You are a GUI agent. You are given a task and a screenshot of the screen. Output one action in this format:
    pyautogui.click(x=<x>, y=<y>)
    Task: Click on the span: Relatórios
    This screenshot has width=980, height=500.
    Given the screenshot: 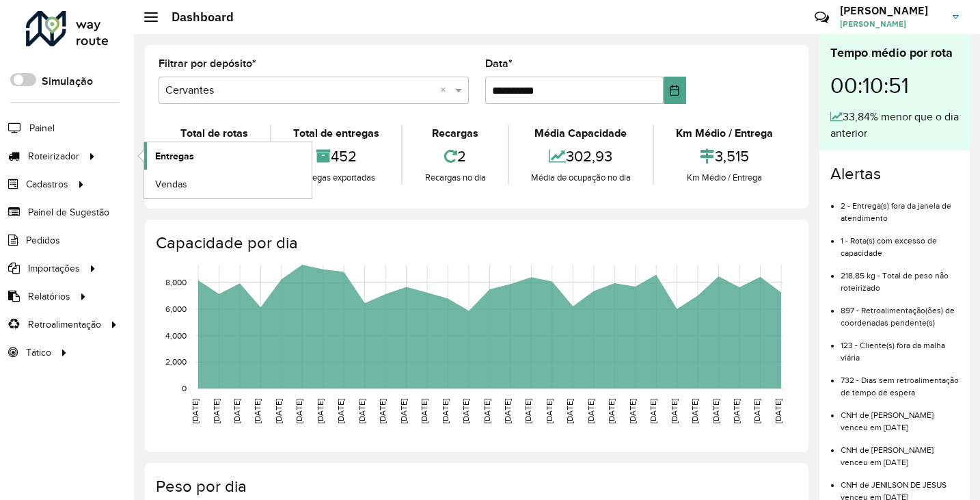 What is the action you would take?
    pyautogui.click(x=50, y=296)
    